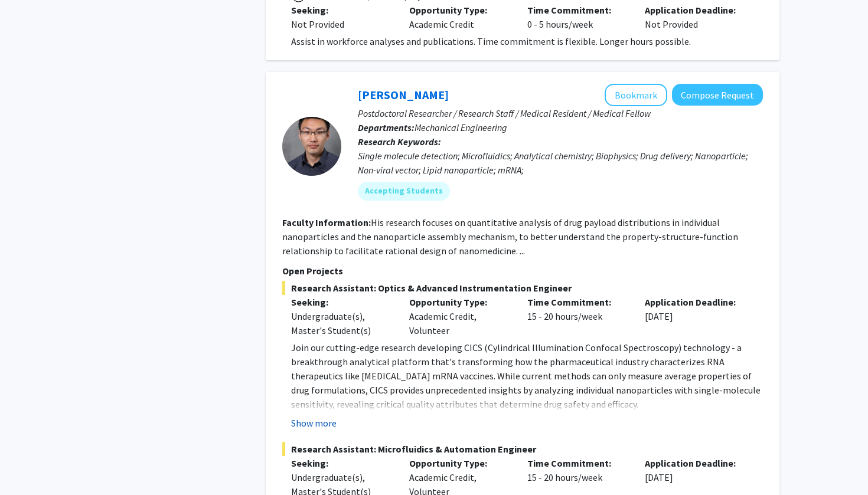 This screenshot has height=495, width=868. I want to click on span: Research Assistant: Optics & Advanced Instrumentation Engineer, so click(522, 288).